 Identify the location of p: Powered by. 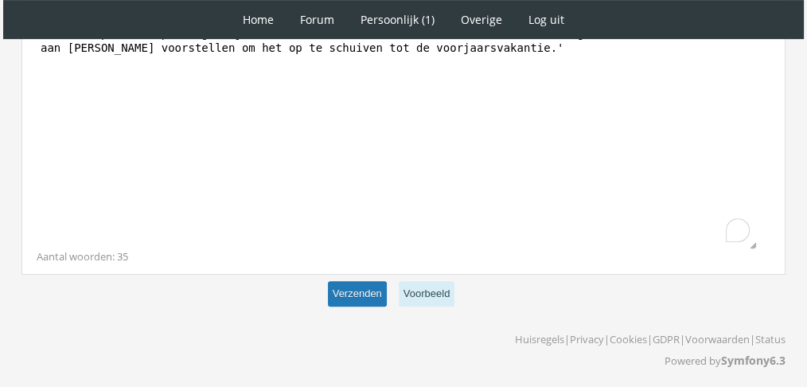
(650, 360).